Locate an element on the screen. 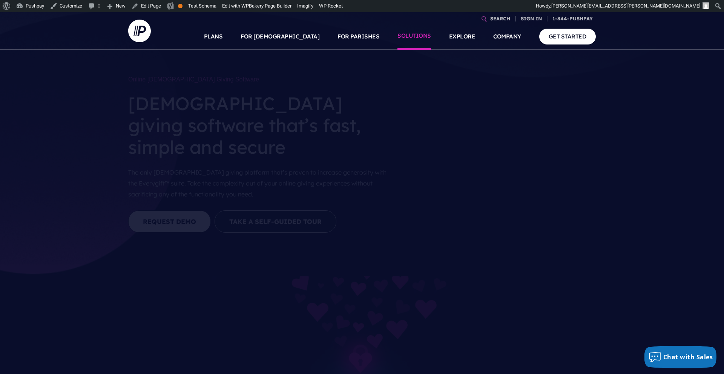 Image resolution: width=724 pixels, height=374 pixels. a: GET STARTED is located at coordinates (567, 36).